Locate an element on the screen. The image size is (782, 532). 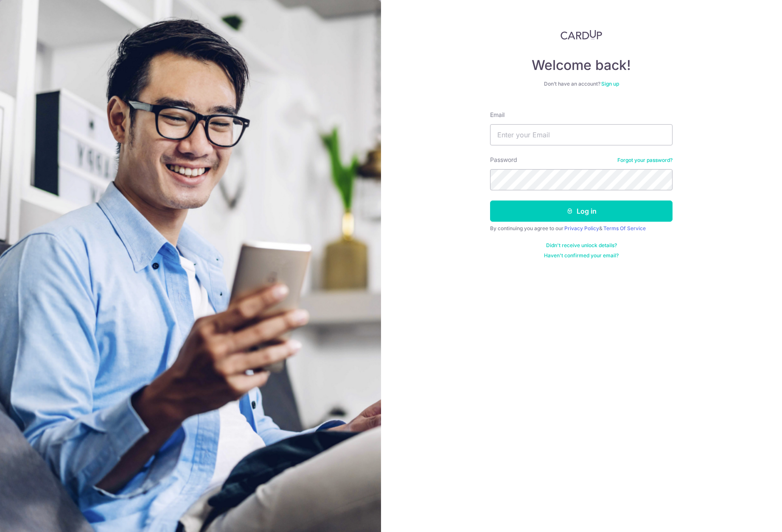
div: By continuing you agree to our & is located at coordinates (581, 229).